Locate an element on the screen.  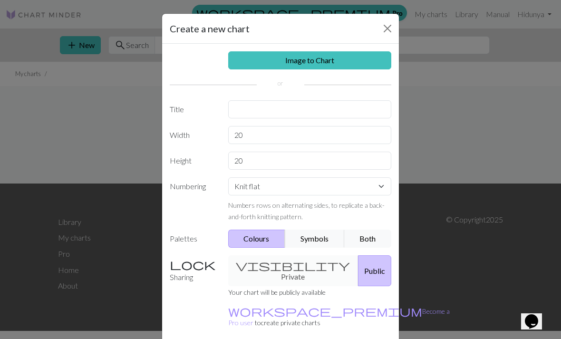
label: Palettes is located at coordinates (193, 239).